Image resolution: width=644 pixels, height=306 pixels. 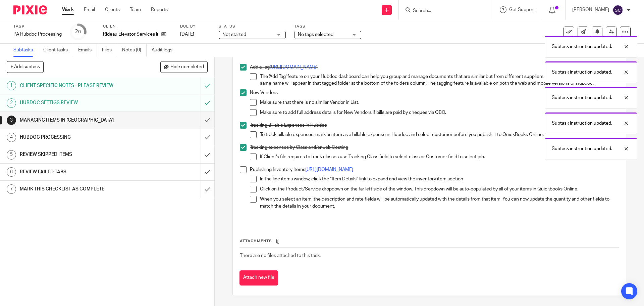 I want to click on a: Email, so click(x=89, y=10).